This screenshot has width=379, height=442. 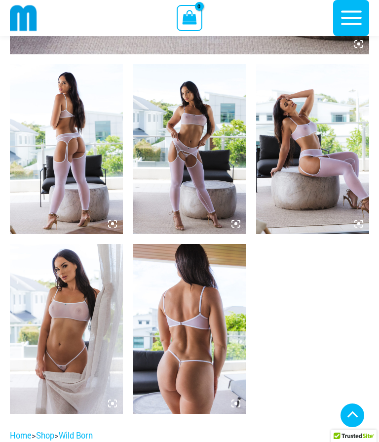 I want to click on a: Shop, so click(x=45, y=435).